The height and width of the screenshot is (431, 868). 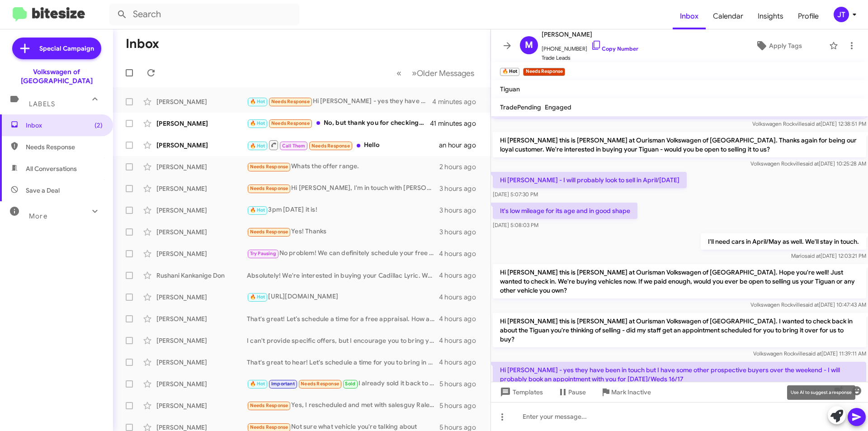 What do you see at coordinates (399, 73) in the screenshot?
I see `button: Previous` at bounding box center [399, 73].